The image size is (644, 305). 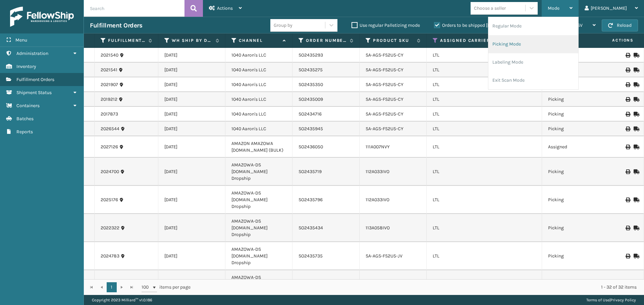 I want to click on a: 1, so click(x=112, y=287).